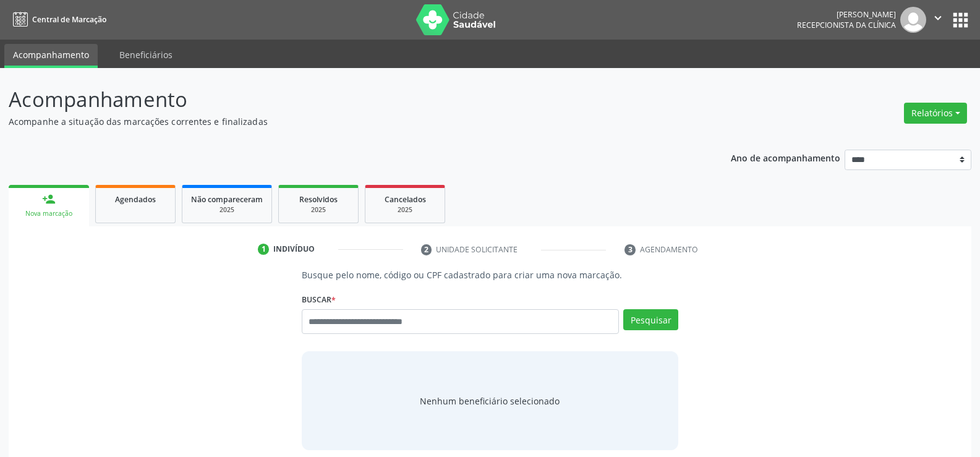 Image resolution: width=980 pixels, height=457 pixels. Describe the element at coordinates (51, 56) in the screenshot. I see `a: Acompanhamento` at that location.